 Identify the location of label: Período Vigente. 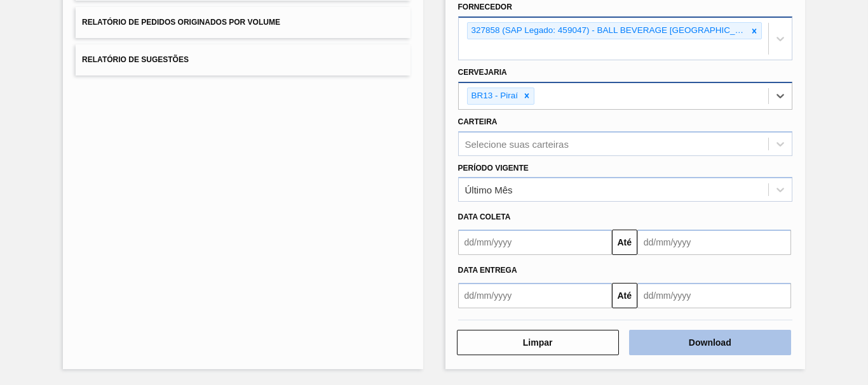
(493, 168).